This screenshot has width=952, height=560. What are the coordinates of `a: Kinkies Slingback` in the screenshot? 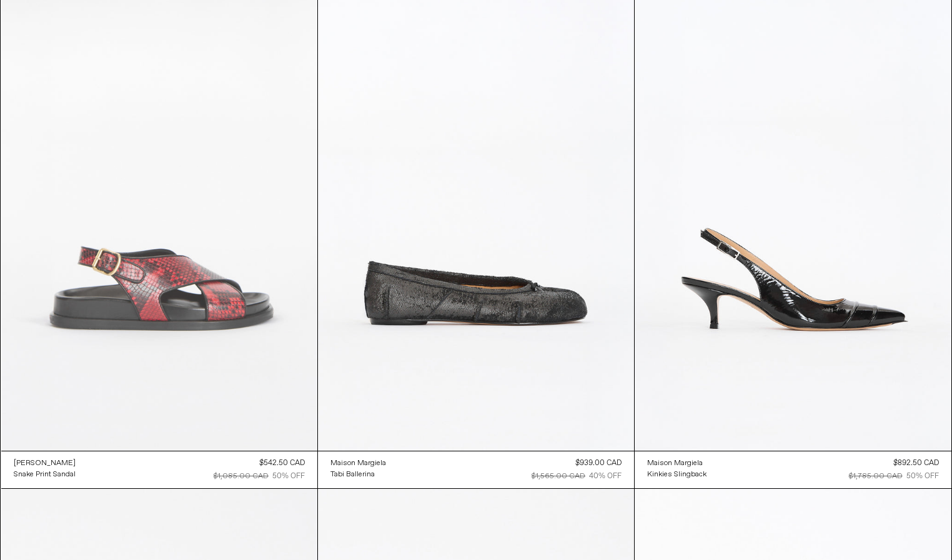 It's located at (677, 474).